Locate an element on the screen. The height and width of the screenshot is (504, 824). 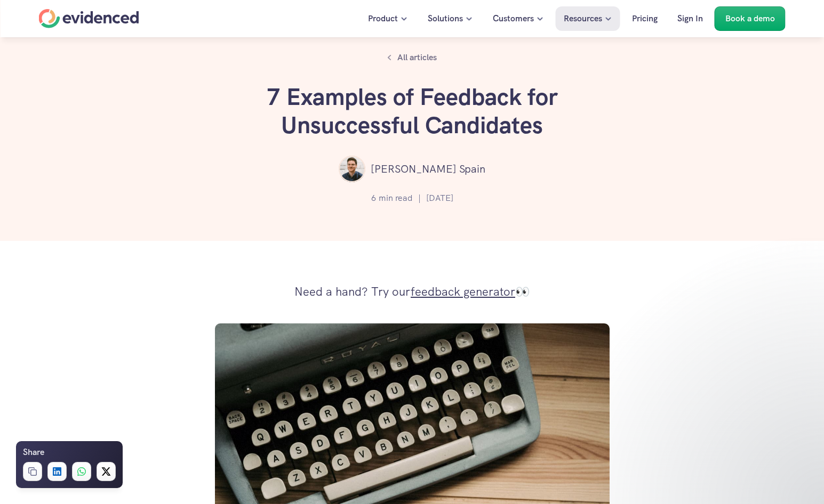
p: Book a demo is located at coordinates (749, 18).